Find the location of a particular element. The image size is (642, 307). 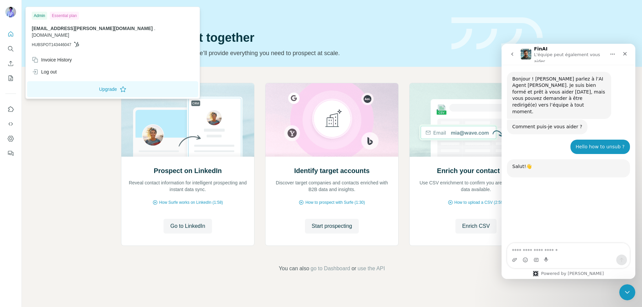

p: L'équipe peut également vous aider is located at coordinates (68, 13).